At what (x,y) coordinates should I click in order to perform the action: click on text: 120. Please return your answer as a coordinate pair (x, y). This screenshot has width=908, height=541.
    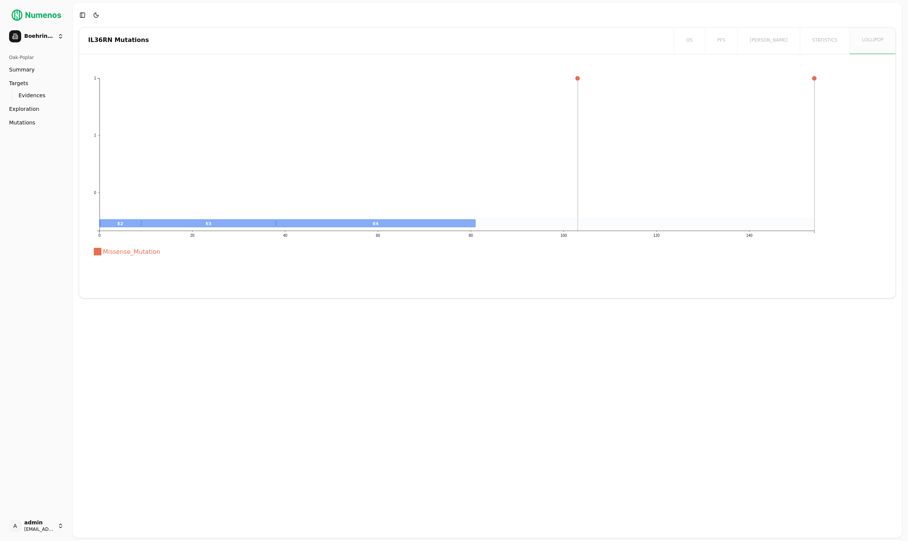
    Looking at the image, I should click on (657, 235).